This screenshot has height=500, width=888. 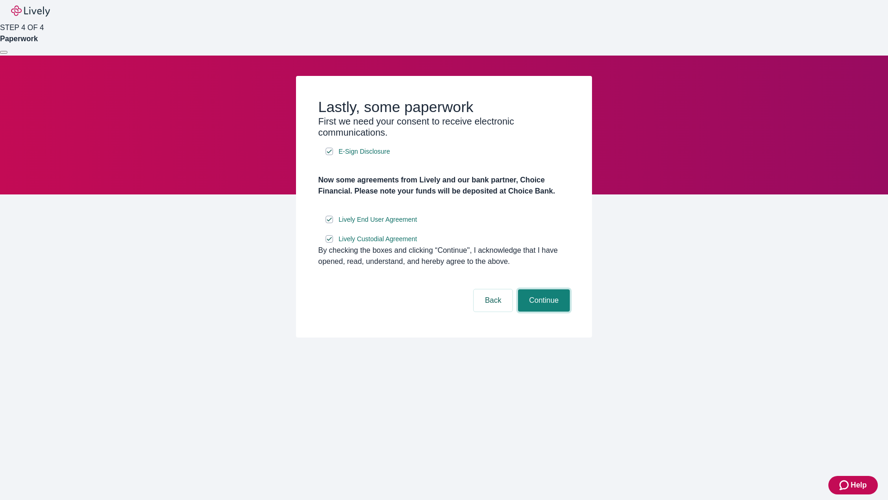 What do you see at coordinates (845, 485) in the screenshot?
I see `svg: Zendesk support icon` at bounding box center [845, 485].